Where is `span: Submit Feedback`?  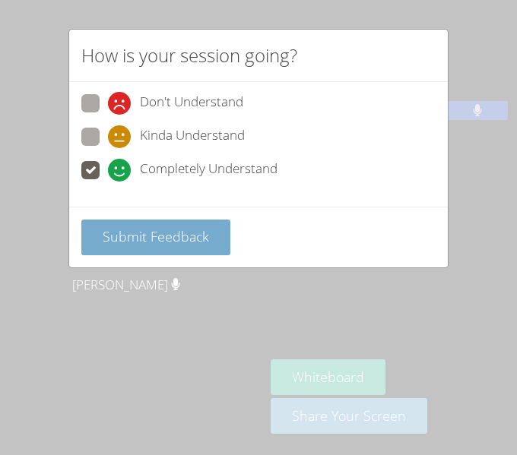 span: Submit Feedback is located at coordinates (156, 236).